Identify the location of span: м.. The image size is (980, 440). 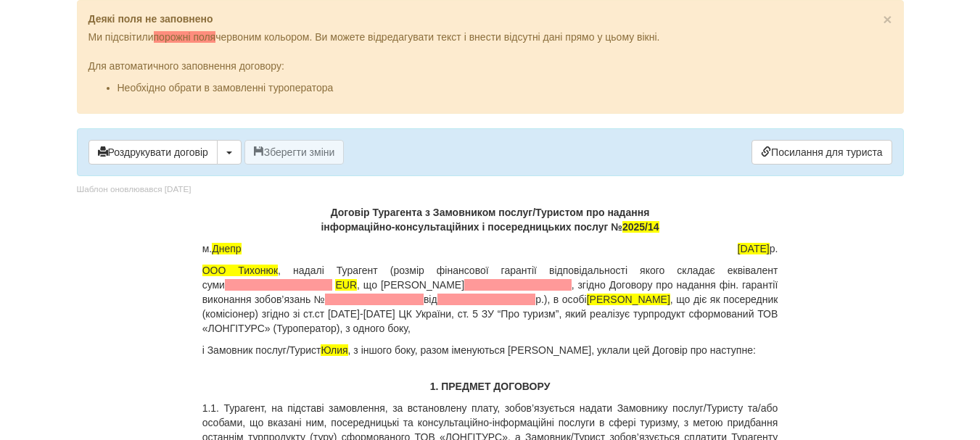
(222, 249).